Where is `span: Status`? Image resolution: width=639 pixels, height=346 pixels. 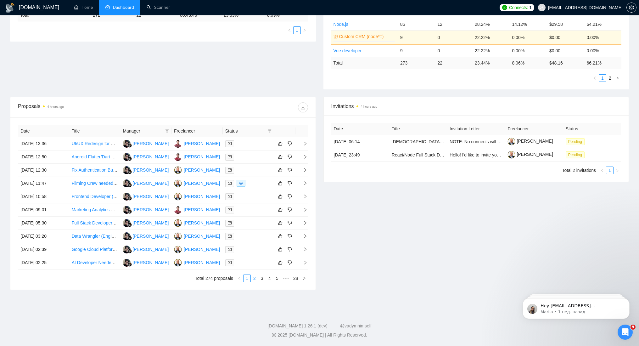
span: Status is located at coordinates (245, 131).